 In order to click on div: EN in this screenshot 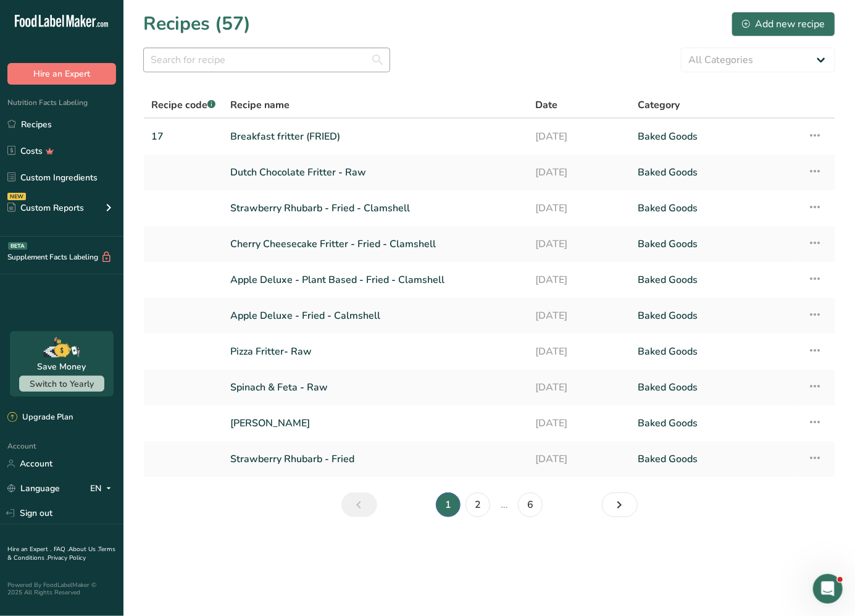, I will do `click(103, 488)`.